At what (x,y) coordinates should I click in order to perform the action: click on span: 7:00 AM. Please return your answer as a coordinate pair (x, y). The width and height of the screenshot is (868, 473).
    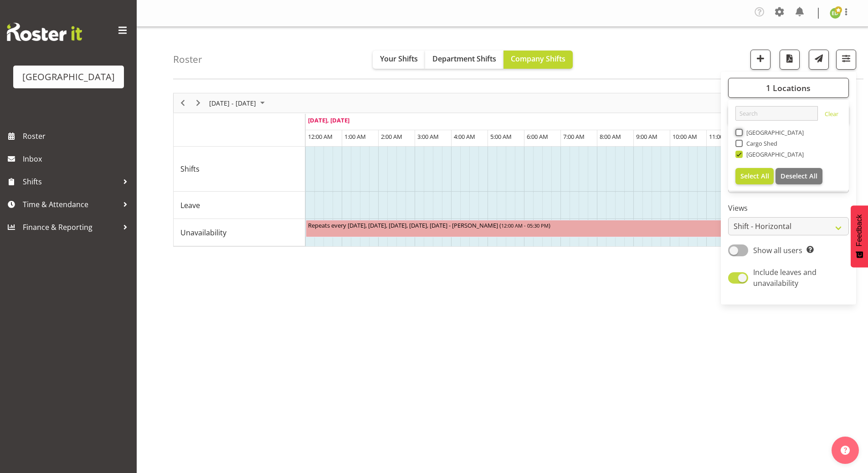
    Looking at the image, I should click on (574, 137).